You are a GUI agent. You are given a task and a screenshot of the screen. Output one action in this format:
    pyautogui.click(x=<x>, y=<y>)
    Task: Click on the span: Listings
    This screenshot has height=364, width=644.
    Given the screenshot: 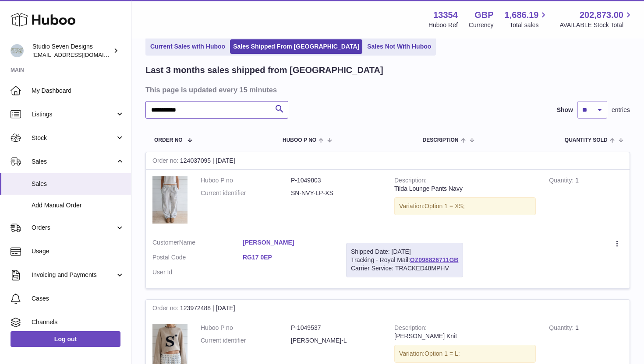 What is the action you would take?
    pyautogui.click(x=73, y=115)
    